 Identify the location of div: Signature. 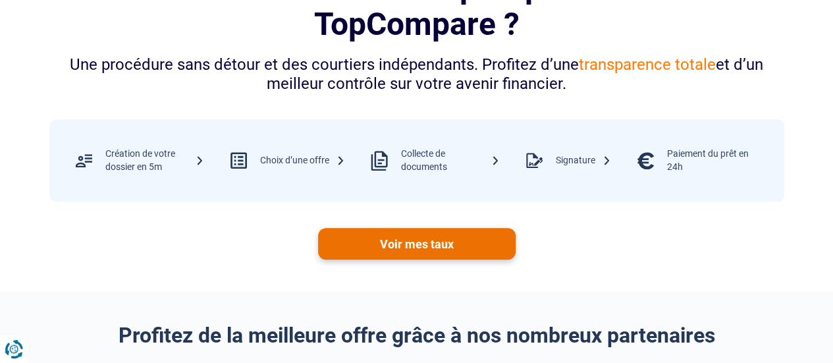
(584, 161).